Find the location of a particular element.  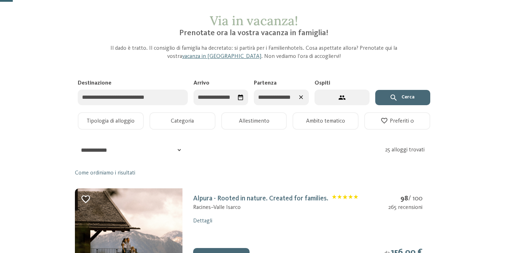

a: Dettagli is located at coordinates (203, 221).